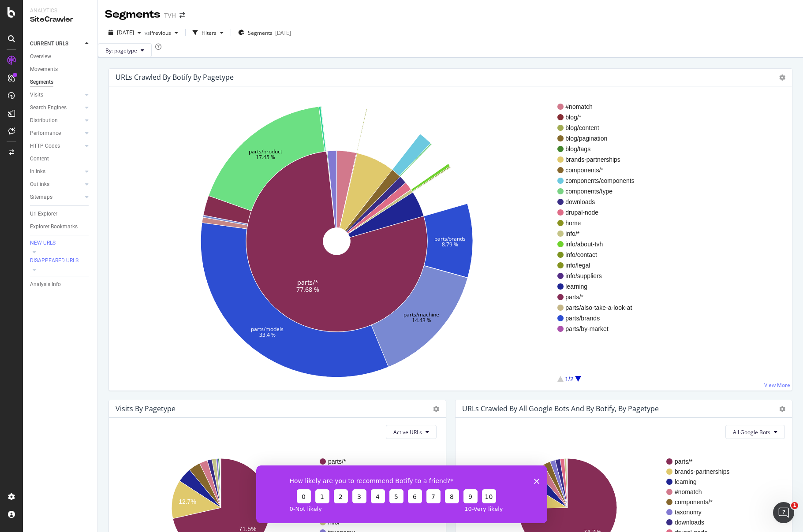 The height and width of the screenshot is (532, 803). Describe the element at coordinates (702, 472) in the screenshot. I see `text: brands-partnerships` at that location.